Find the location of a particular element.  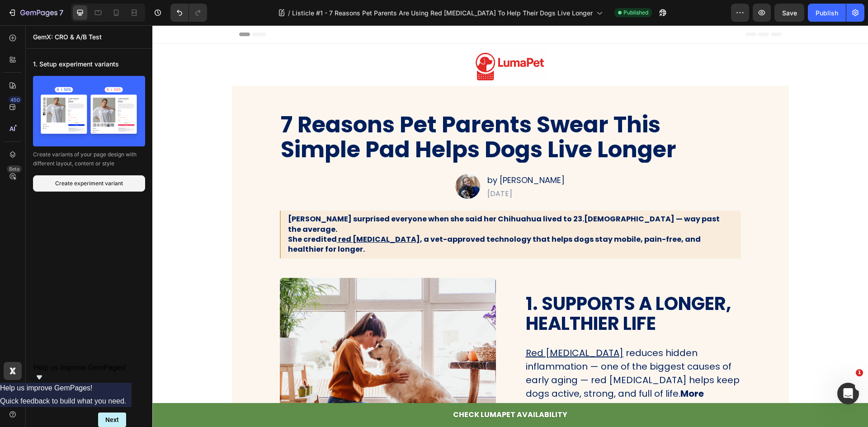

p: 1. SUPPORTS A LONGER, HEALTHIER LIFE is located at coordinates (481, 289).